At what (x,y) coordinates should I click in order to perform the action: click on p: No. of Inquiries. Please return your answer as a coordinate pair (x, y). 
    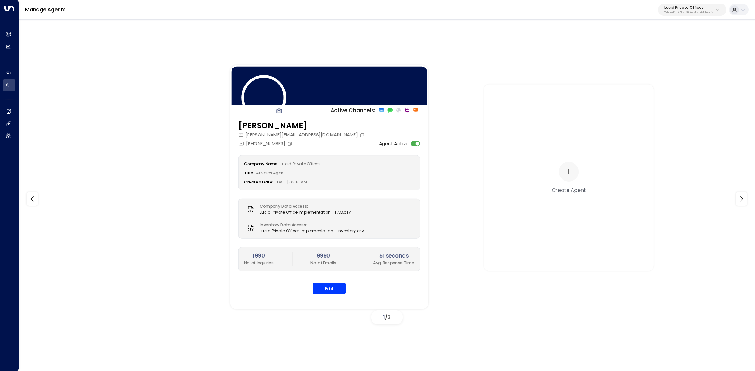
    Looking at the image, I should click on (259, 263).